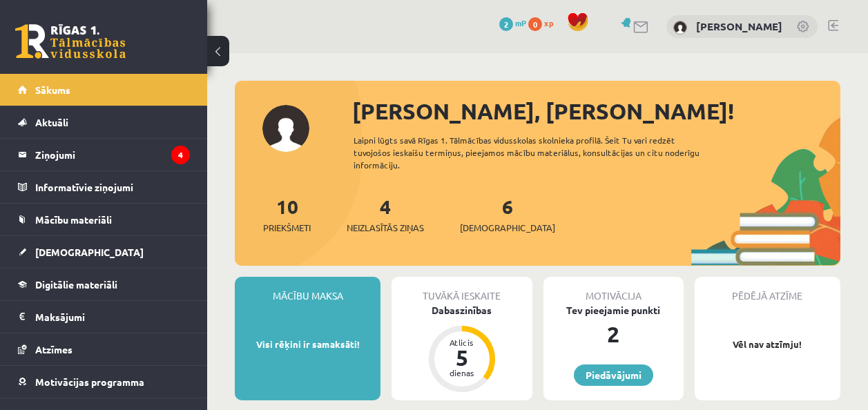 Image resolution: width=868 pixels, height=410 pixels. I want to click on a: Dabaszinības Atlicis 5 dienas, so click(461, 349).